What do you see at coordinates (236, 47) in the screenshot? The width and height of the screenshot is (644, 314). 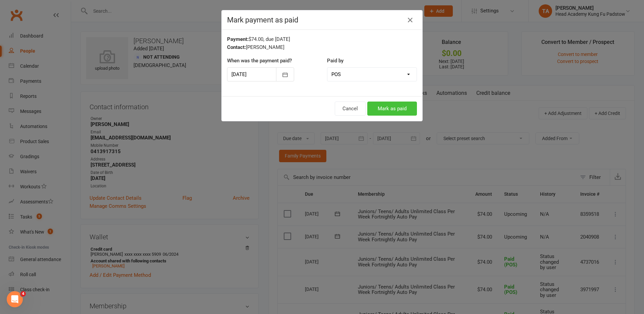 I see `strong: Contact:` at bounding box center [236, 47].